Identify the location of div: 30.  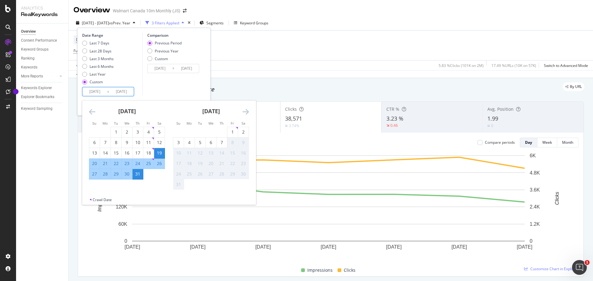
(127, 174).